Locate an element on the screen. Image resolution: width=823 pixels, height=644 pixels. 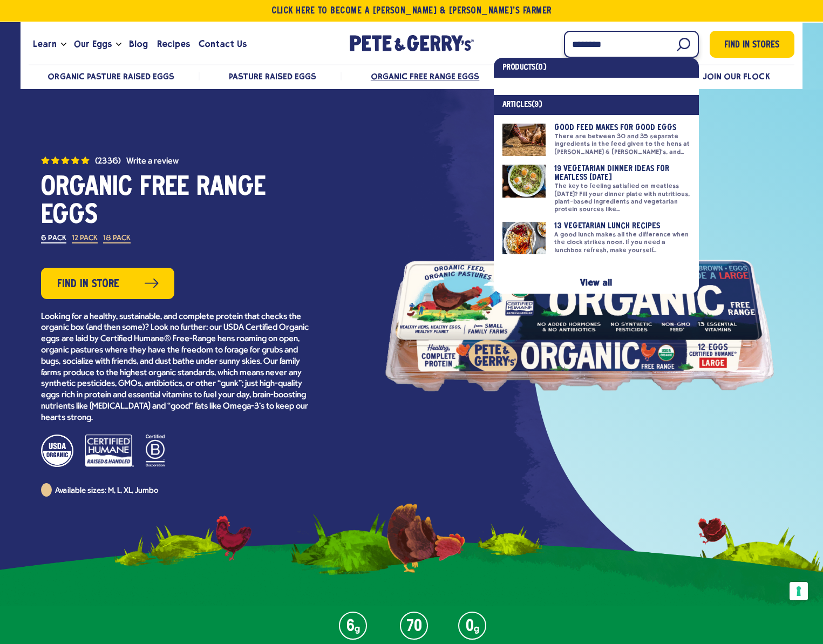
span: (0) is located at coordinates (541, 68).